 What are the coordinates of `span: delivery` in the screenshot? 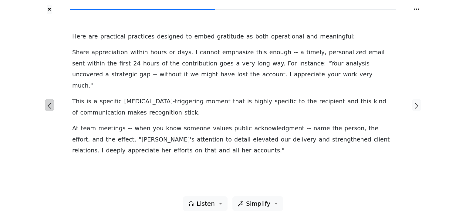 It's located at (305, 140).